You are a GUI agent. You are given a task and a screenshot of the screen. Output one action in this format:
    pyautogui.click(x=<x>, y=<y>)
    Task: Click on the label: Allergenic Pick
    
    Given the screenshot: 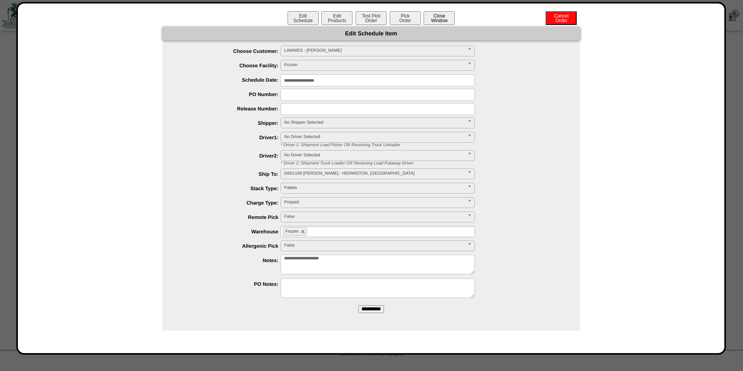 What is the action you would take?
    pyautogui.click(x=229, y=246)
    